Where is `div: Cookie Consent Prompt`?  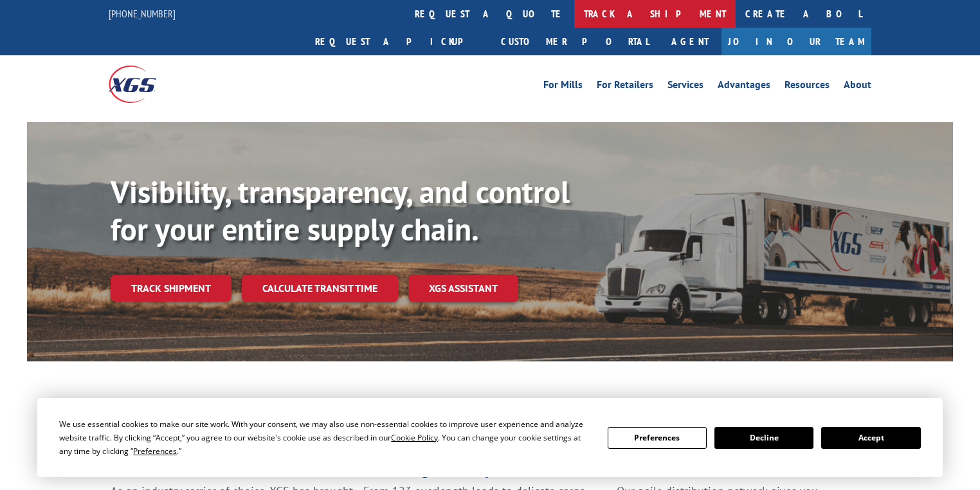 div: Cookie Consent Prompt is located at coordinates (490, 437).